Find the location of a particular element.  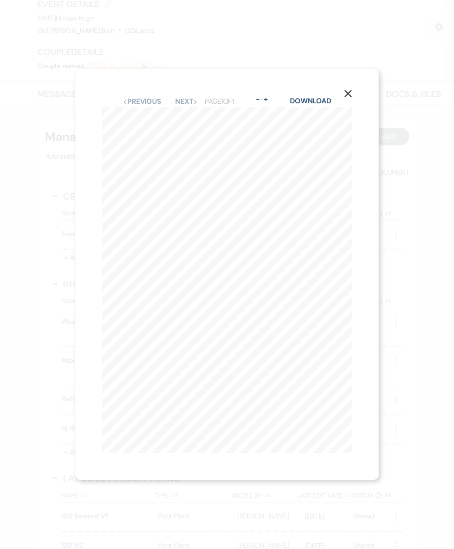

a: Download is located at coordinates (311, 101).